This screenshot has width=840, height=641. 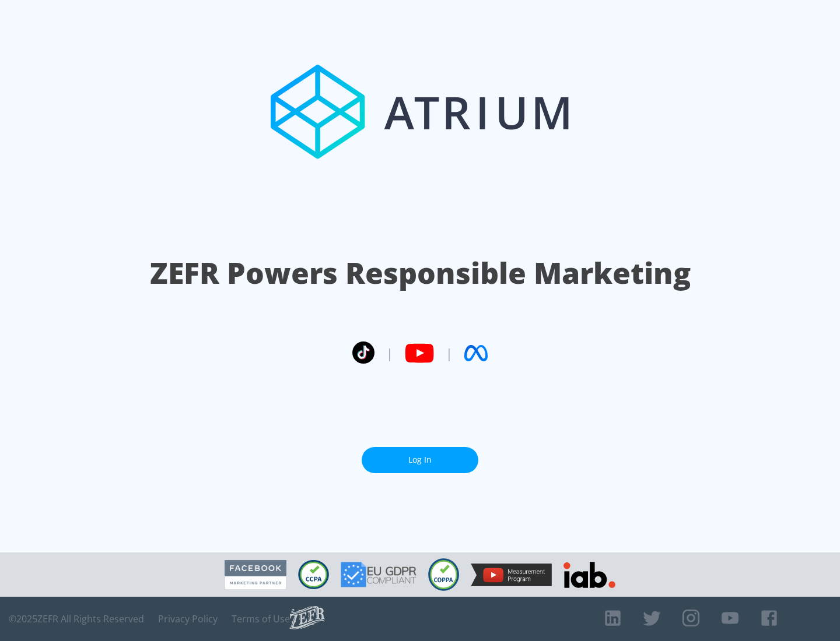 What do you see at coordinates (76, 619) in the screenshot?
I see `span: © 2025 ZEFR All Rights Reserved` at bounding box center [76, 619].